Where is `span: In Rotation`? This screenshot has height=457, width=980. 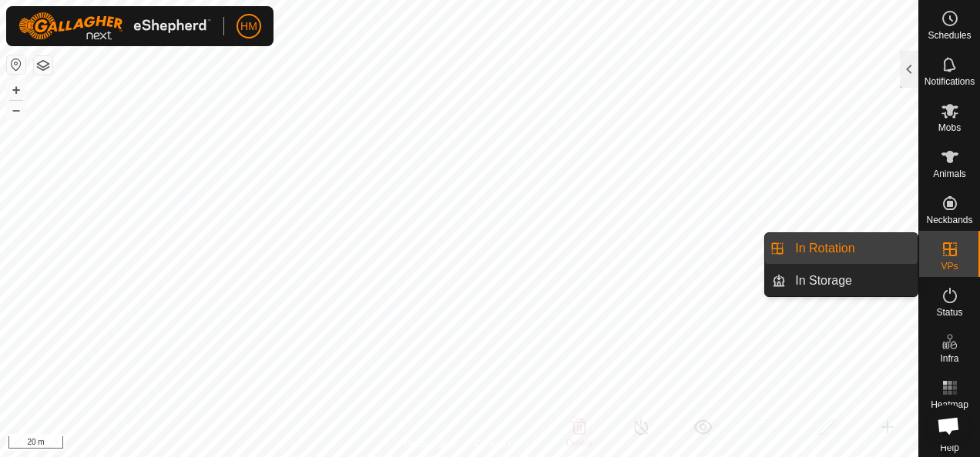
span: In Rotation is located at coordinates (824, 249).